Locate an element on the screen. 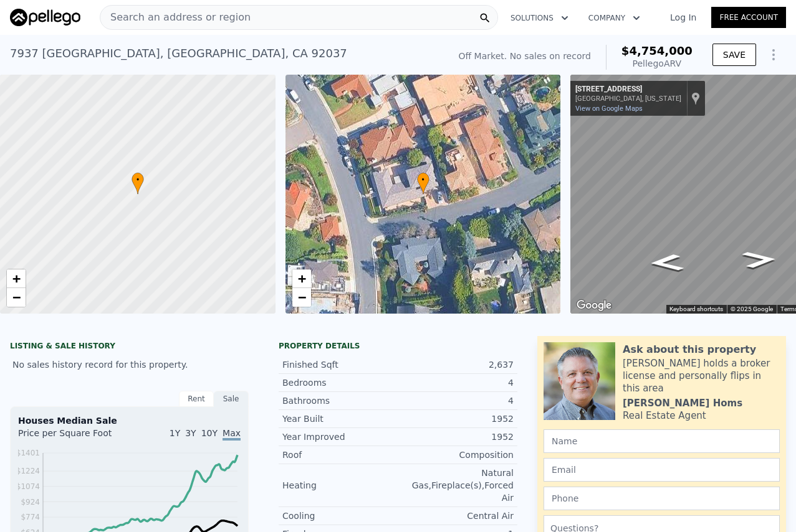  span: 1Y is located at coordinates (175, 434).